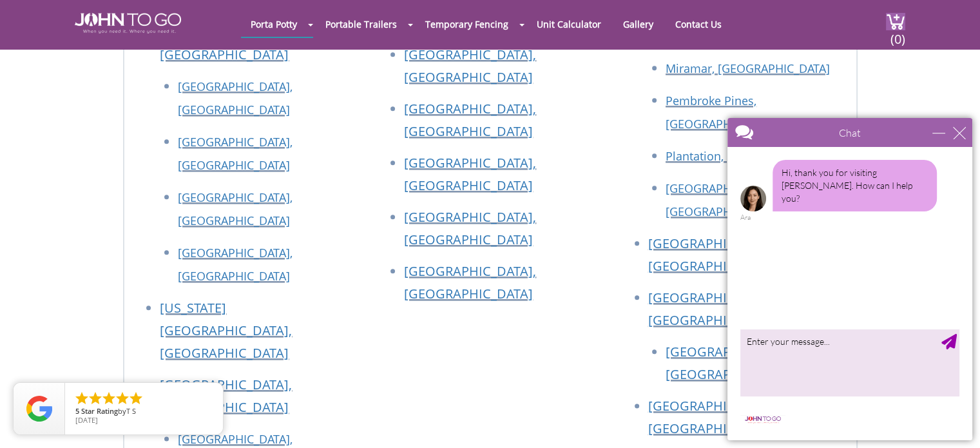 The height and width of the screenshot is (448, 980). I want to click on div: Chat, so click(130, 22).